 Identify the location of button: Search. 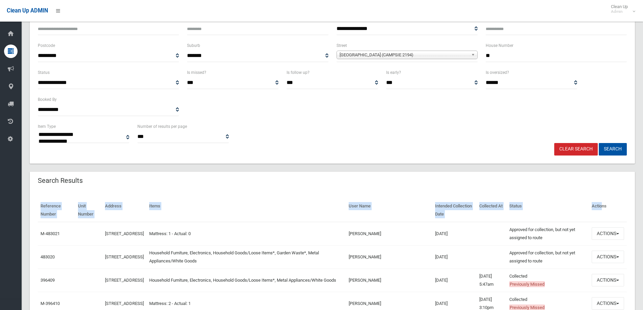
(613, 149).